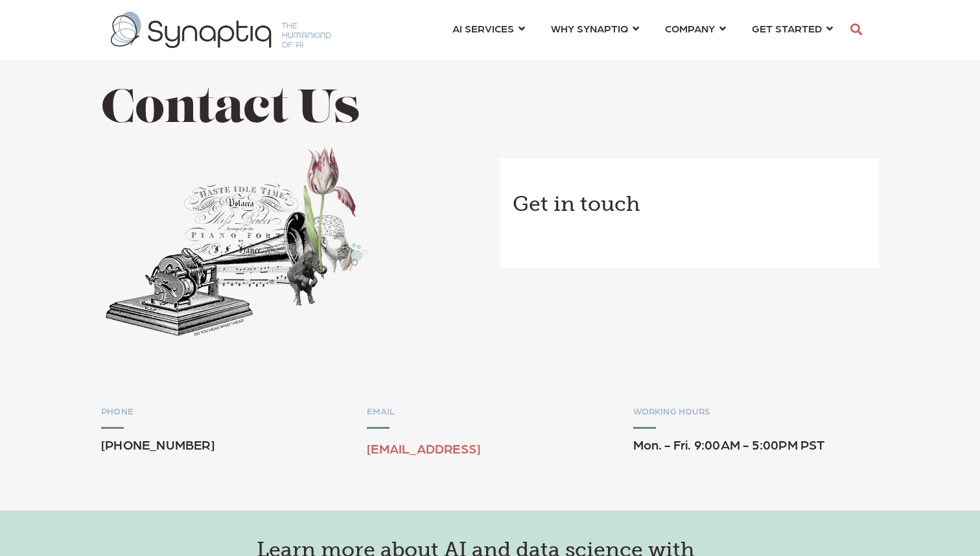  What do you see at coordinates (787, 28) in the screenshot?
I see `span: GET STARTED` at bounding box center [787, 28].